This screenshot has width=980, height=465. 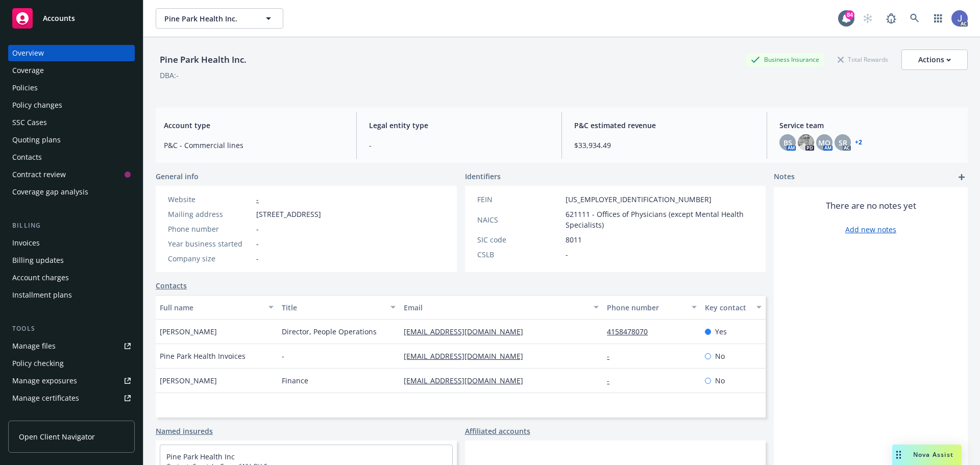 I want to click on div: Manage files, so click(x=33, y=346).